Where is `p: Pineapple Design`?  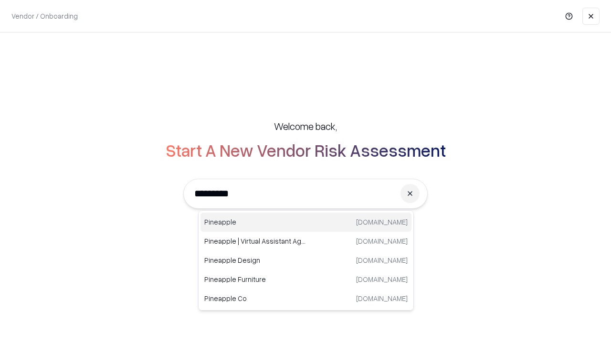 p: Pineapple Design is located at coordinates (255, 260).